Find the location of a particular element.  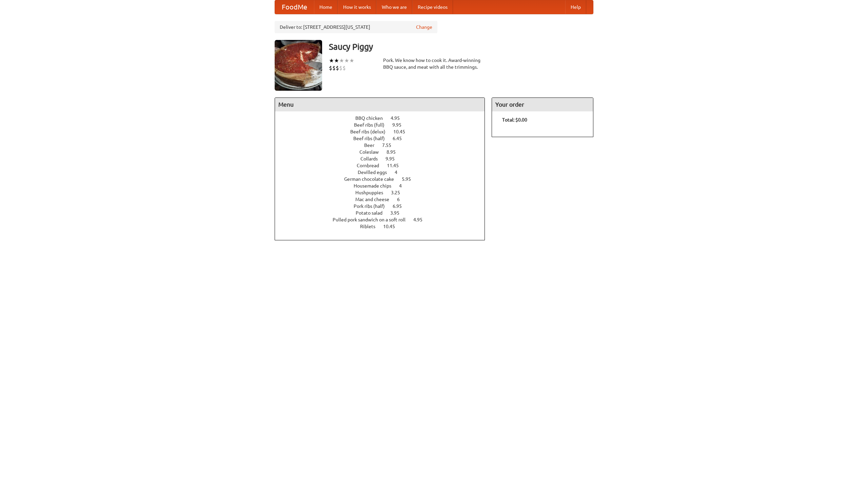

span: BBQ chicken is located at coordinates (372, 118).